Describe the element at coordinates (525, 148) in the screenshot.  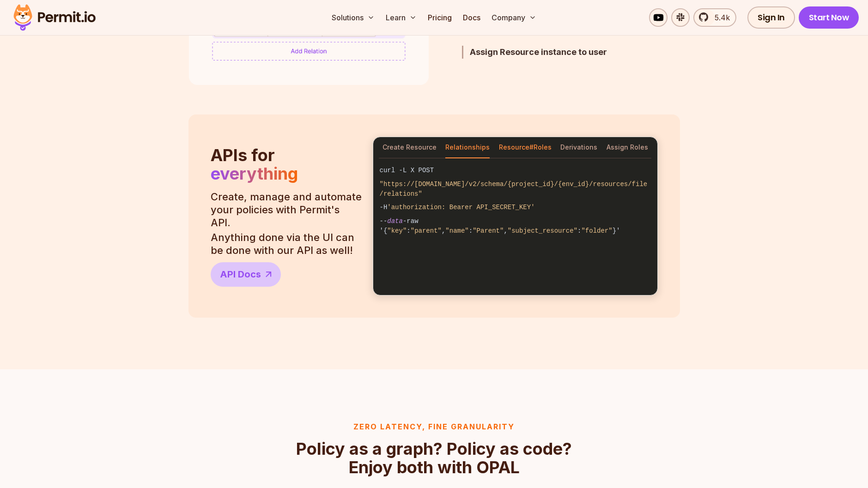
I see `button: Resource#Roles` at that location.